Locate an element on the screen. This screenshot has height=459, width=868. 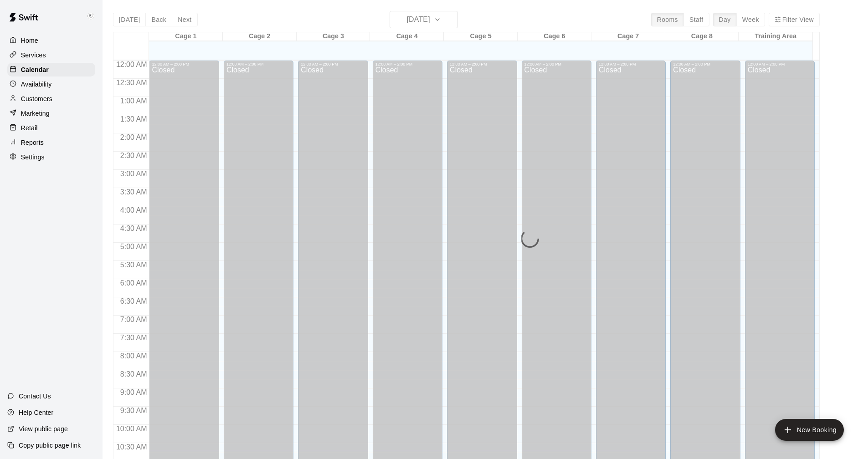
span: 3:00 AM is located at coordinates (134, 174).